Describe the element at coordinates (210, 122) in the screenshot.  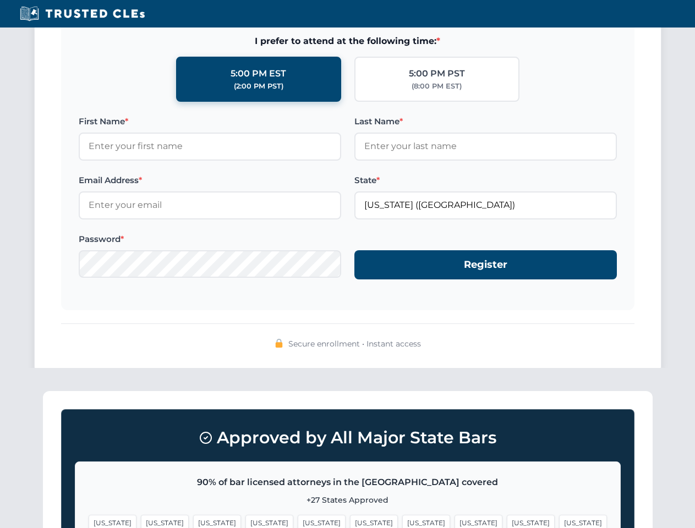
I see `label: First Name` at that location.